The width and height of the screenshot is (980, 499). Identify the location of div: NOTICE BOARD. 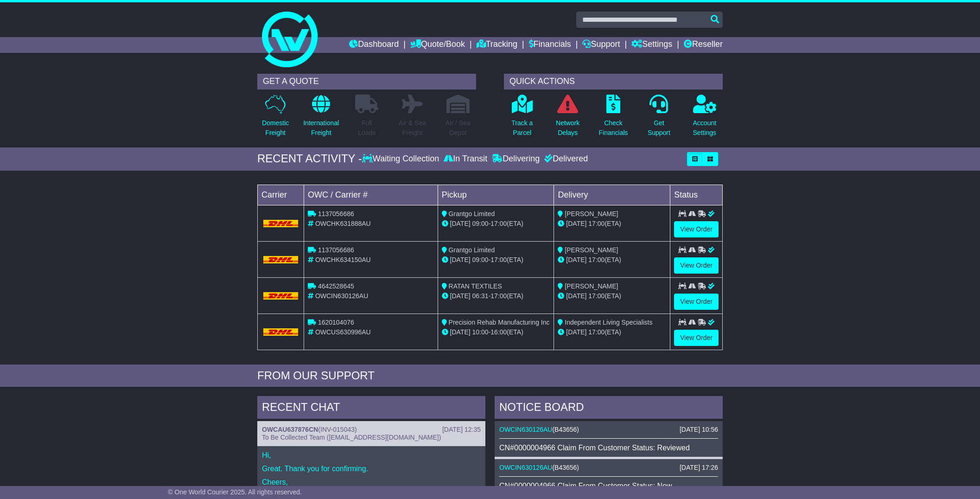
(608, 409).